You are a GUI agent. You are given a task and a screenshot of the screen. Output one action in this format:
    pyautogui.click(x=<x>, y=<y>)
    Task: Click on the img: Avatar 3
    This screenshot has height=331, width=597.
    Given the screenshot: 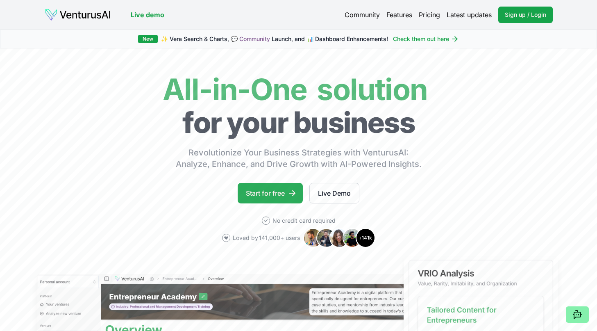 What is the action you would take?
    pyautogui.click(x=339, y=238)
    